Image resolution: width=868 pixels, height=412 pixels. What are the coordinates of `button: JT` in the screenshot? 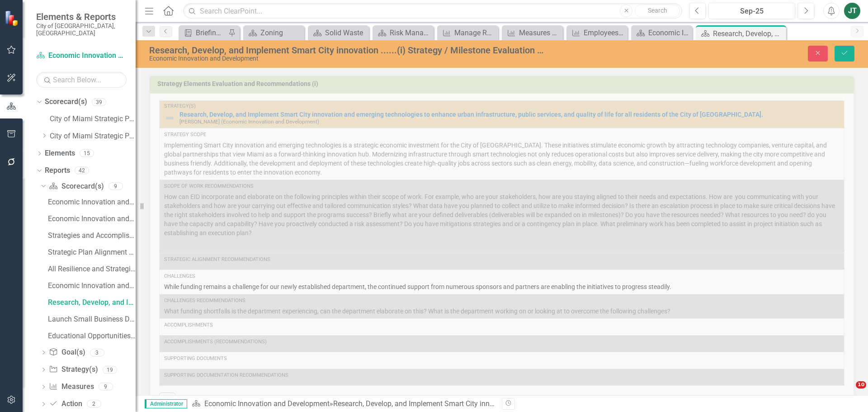 It's located at (852, 11).